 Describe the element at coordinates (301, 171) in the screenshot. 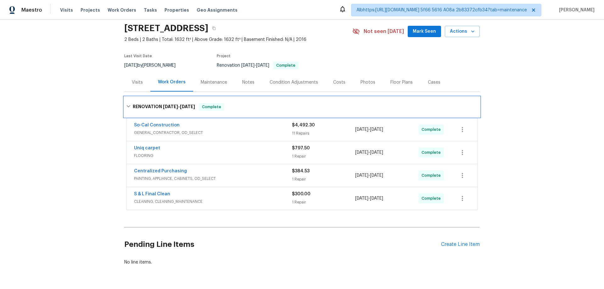

I see `span: $384.53` at that location.